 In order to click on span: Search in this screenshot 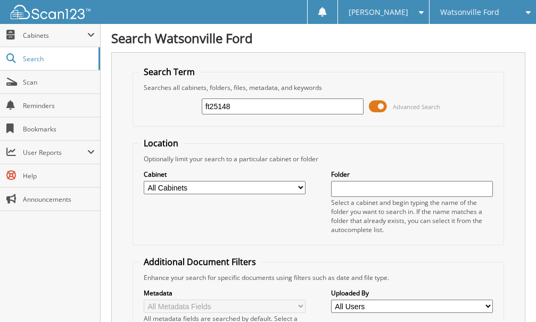, I will do `click(58, 59)`.